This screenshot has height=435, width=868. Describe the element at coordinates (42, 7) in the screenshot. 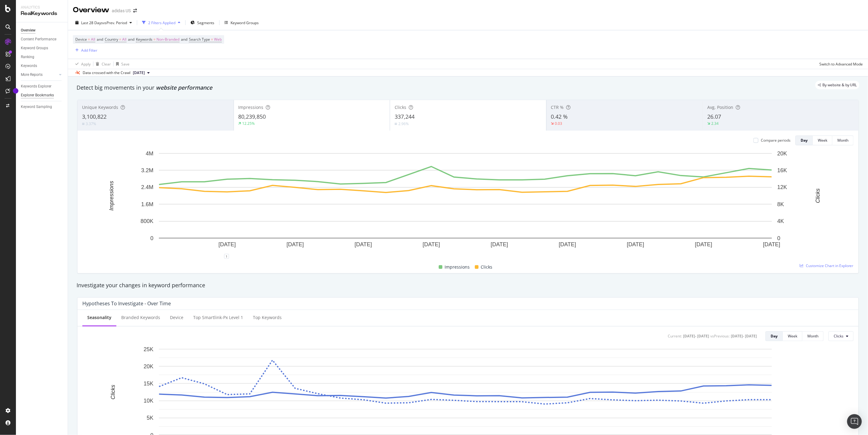

I see `div: Analytics` at that location.